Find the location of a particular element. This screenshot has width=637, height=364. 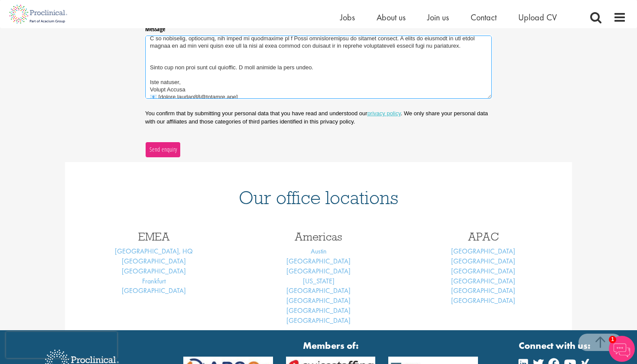

a: privacy policy is located at coordinates (384, 113).